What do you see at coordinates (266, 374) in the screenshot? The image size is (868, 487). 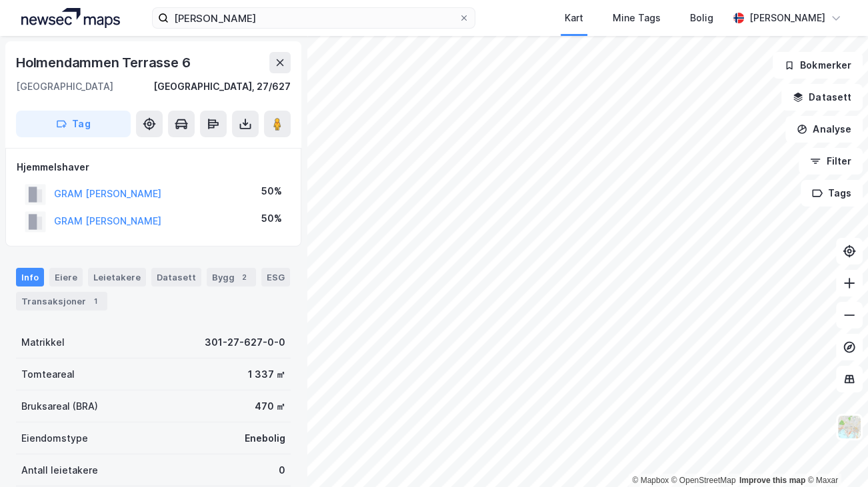 I see `div: 1 337 ㎡` at bounding box center [266, 374].